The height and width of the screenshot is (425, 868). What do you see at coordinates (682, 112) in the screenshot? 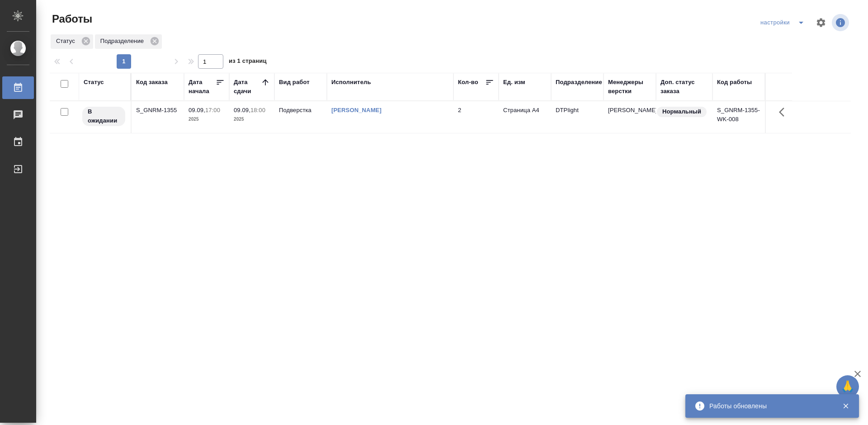
I see `p: Нормальный` at bounding box center [682, 112].